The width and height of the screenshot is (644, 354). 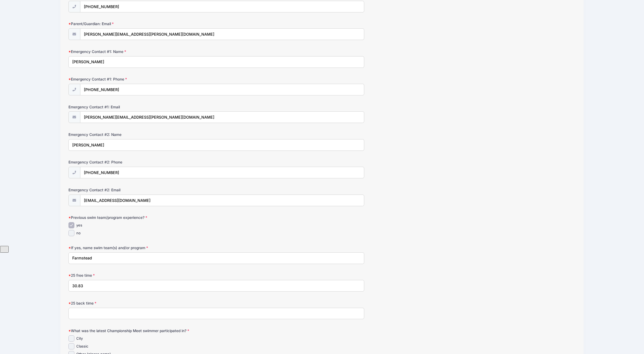 I want to click on label: 25 free time, so click(x=153, y=275).